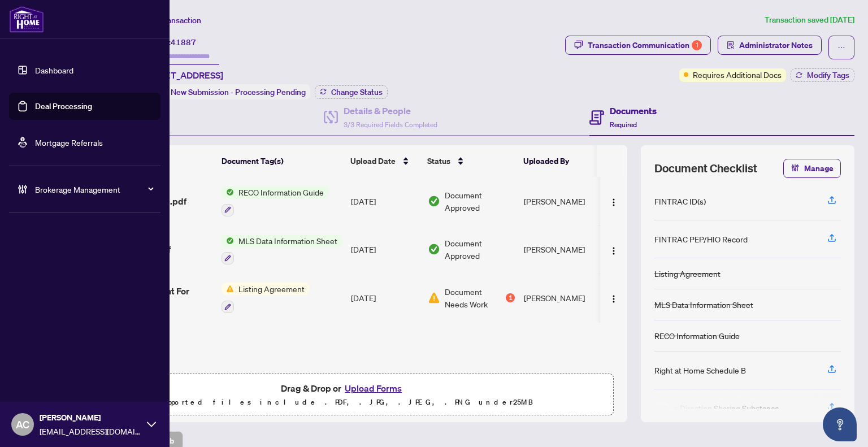 The width and height of the screenshot is (868, 447). What do you see at coordinates (842, 47) in the screenshot?
I see `span: ellipsis` at bounding box center [842, 47].